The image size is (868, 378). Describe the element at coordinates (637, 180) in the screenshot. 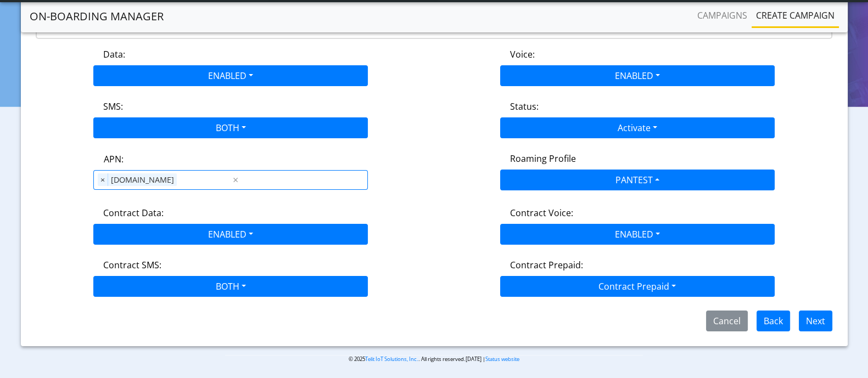

I see `button: PANTEST` at that location.